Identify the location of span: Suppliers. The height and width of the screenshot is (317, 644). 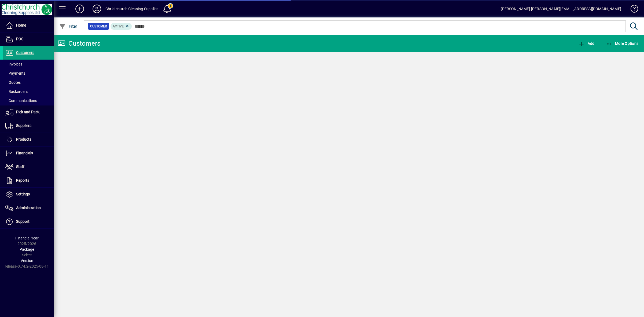
(24, 126).